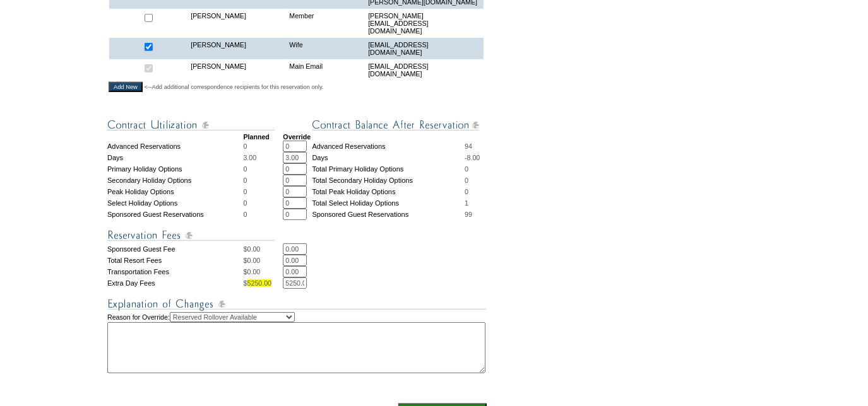 This screenshot has height=406, width=868. Describe the element at coordinates (297, 304) in the screenshot. I see `img: Explanation of Changes` at that location.